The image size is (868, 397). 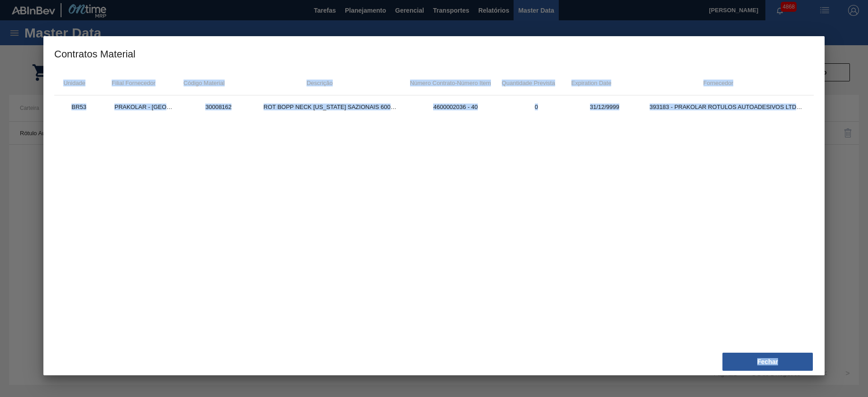 What do you see at coordinates (143, 107) in the screenshot?
I see `td: PRAKOLAR - SÃO PAULO (SP)` at bounding box center [143, 107].